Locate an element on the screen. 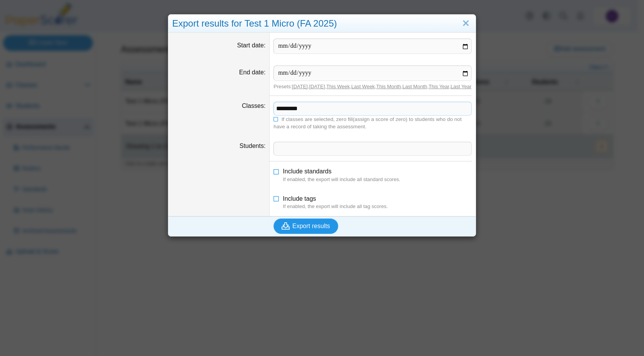 The image size is (644, 356). label: Classes is located at coordinates (254, 105).